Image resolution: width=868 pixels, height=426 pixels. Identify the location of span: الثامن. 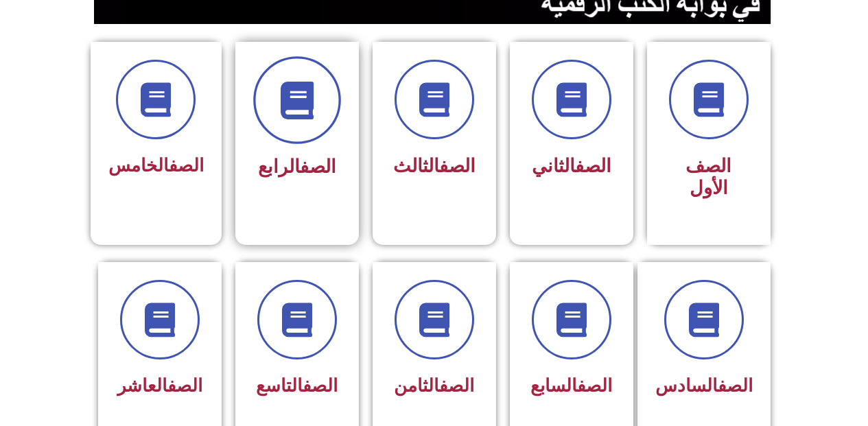
(433, 386).